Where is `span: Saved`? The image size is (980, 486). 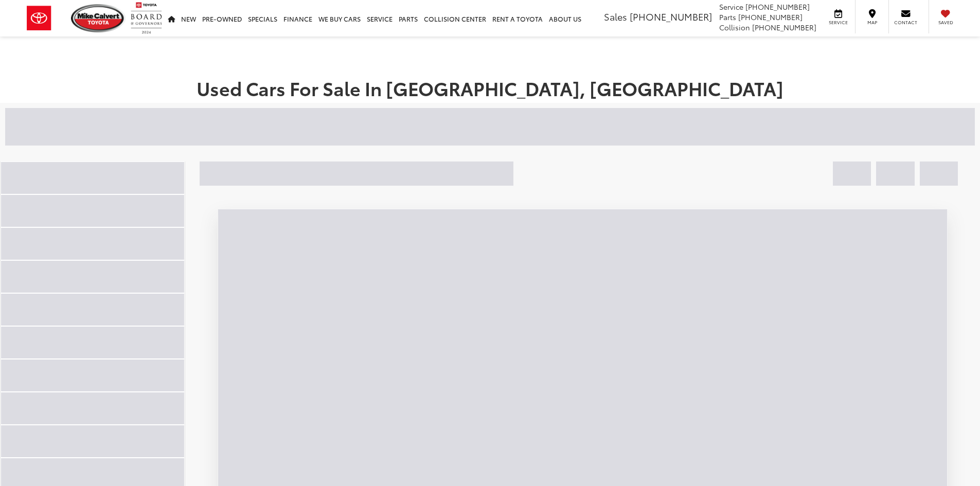 span: Saved is located at coordinates (946, 22).